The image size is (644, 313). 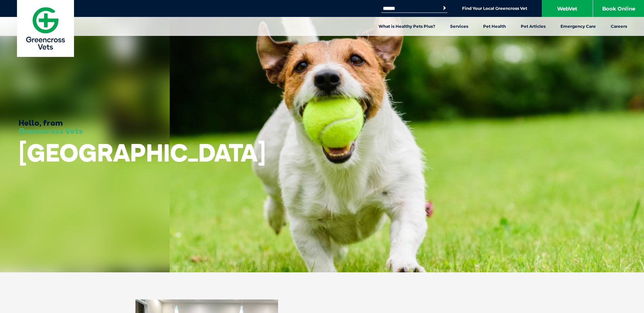 I want to click on a: Pet Articles, so click(x=533, y=27).